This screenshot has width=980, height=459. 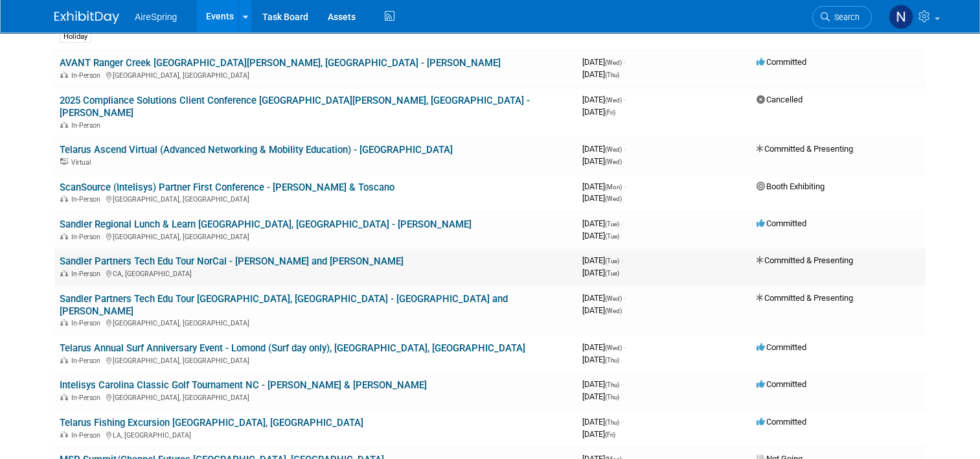 I want to click on span: Cancelled, so click(x=780, y=100).